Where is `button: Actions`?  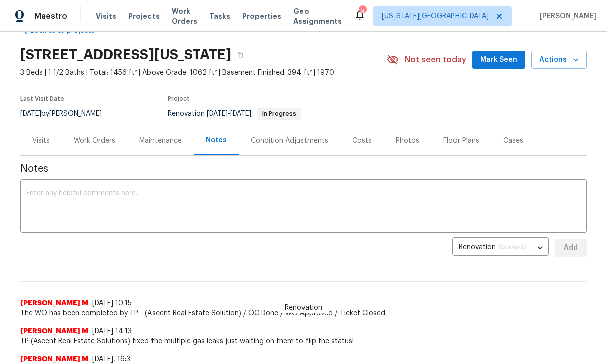
button: Actions is located at coordinates (559, 59).